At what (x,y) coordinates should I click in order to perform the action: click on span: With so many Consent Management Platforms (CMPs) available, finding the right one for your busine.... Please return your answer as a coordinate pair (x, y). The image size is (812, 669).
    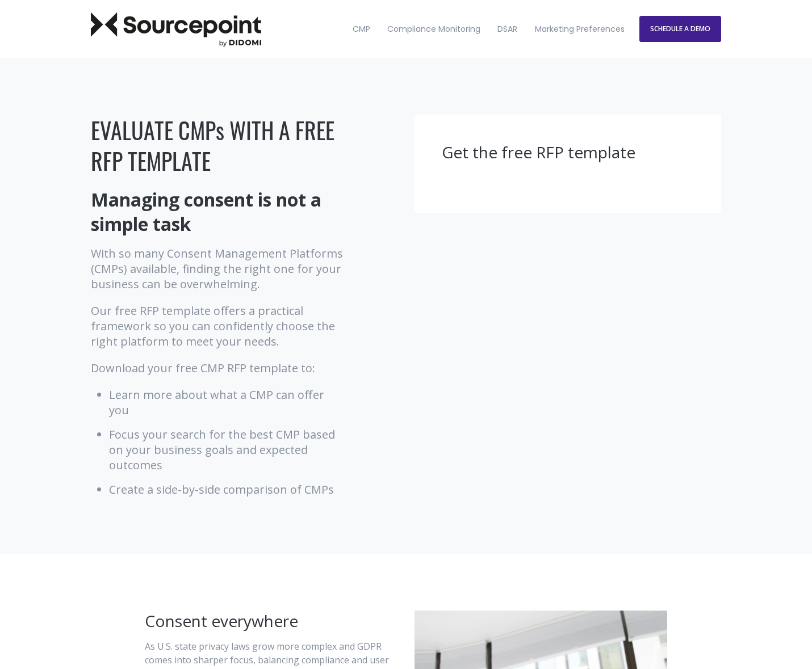
    Looking at the image, I should click on (217, 269).